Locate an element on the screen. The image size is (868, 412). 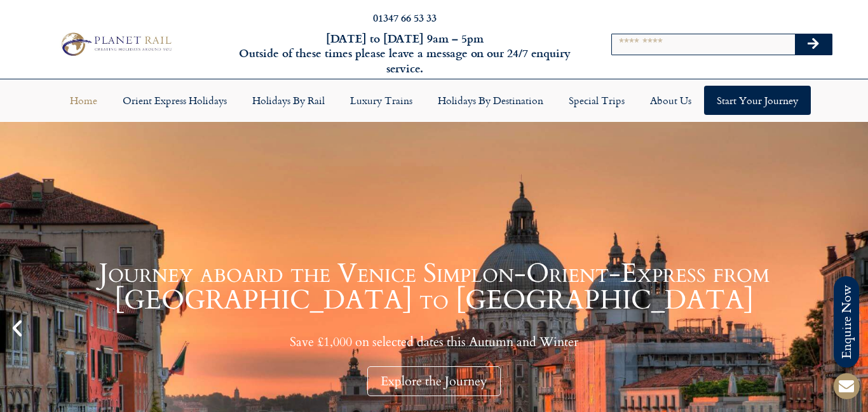
div: Explore the Journey is located at coordinates (434, 381).